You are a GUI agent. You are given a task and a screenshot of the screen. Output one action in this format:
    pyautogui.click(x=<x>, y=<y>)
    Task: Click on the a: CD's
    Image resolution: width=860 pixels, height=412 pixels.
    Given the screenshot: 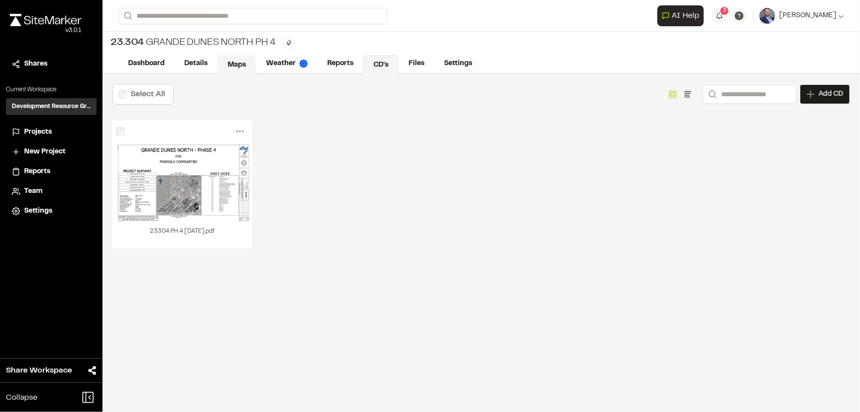 What is the action you would take?
    pyautogui.click(x=381, y=65)
    